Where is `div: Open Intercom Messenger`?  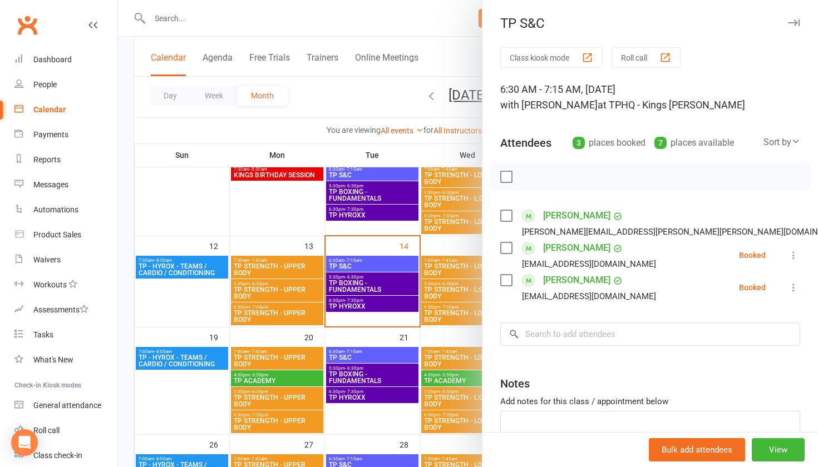 div: Open Intercom Messenger is located at coordinates (24, 443).